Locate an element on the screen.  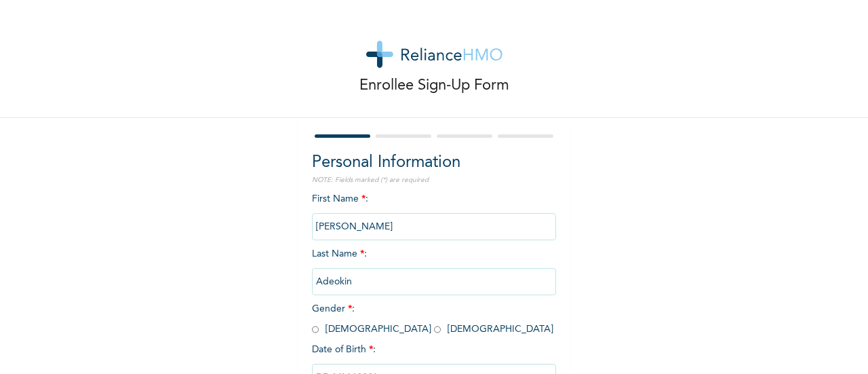
h2: Personal Information is located at coordinates (434, 162).